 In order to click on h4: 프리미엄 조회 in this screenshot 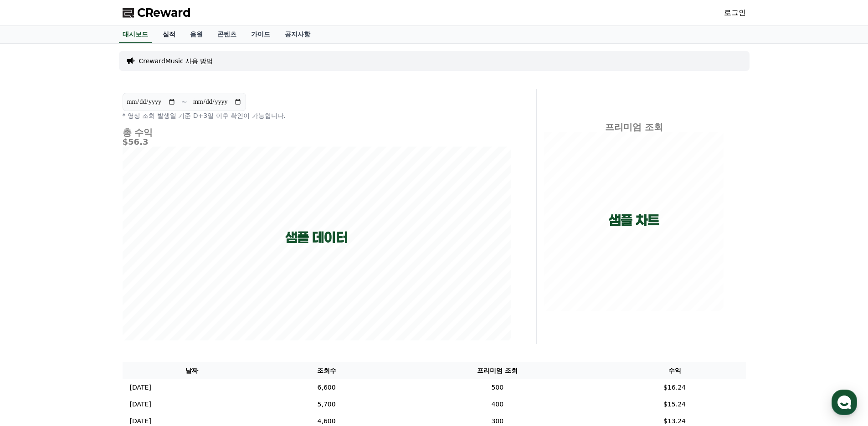, I will do `click(634, 127)`.